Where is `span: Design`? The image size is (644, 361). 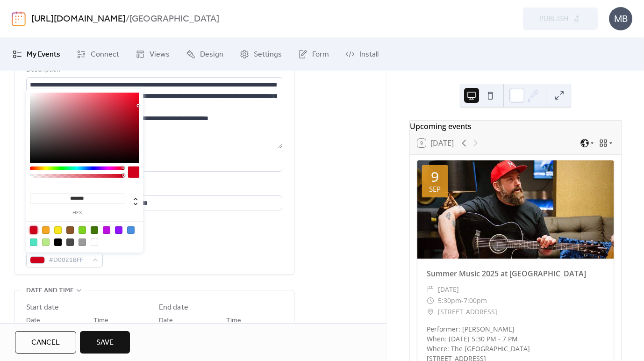 span: Design is located at coordinates (212, 54).